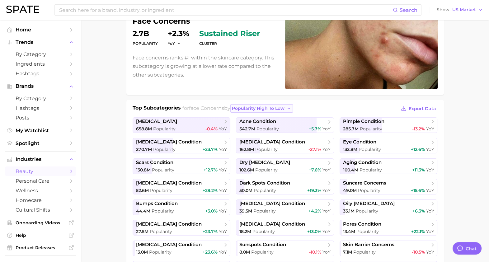  What do you see at coordinates (40, 235) in the screenshot?
I see `span: Help` at bounding box center [40, 235].